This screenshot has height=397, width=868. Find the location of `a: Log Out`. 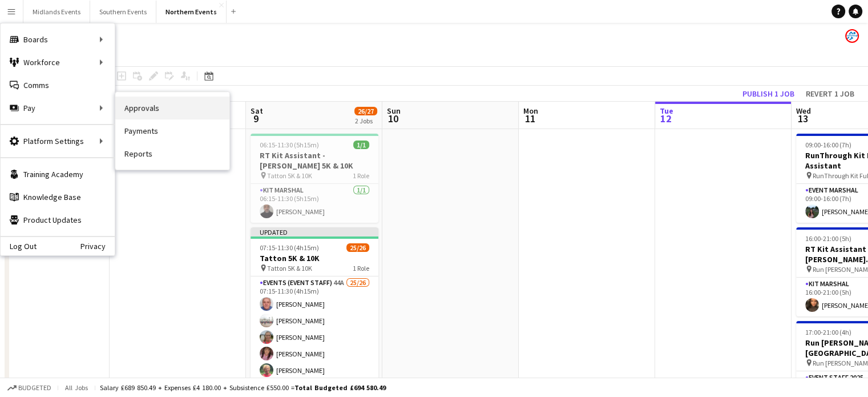

a: Log Out is located at coordinates (18, 246).